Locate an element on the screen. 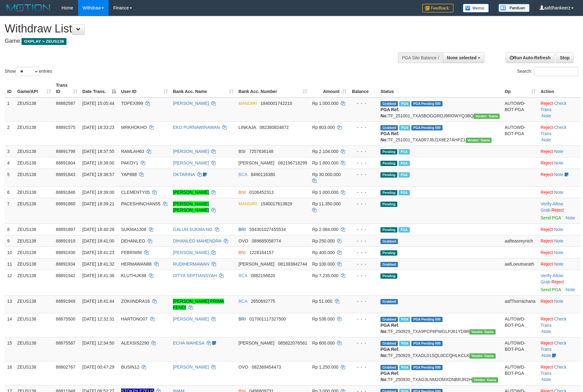  span: MRKHOKHO is located at coordinates (134, 127).